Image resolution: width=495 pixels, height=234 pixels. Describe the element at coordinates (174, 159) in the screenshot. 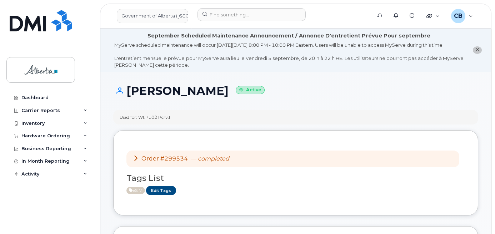

I see `a: #299534` at that location.